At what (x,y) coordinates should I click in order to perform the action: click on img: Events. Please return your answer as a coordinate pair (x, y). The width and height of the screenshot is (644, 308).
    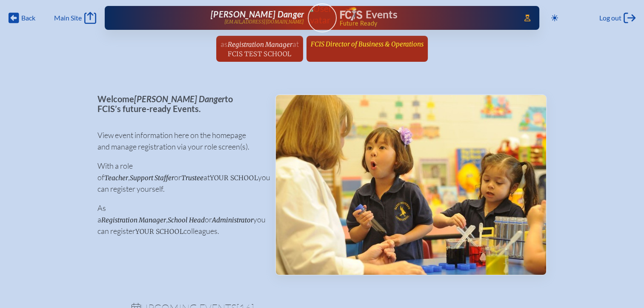
    Looking at the image, I should click on (411, 185).